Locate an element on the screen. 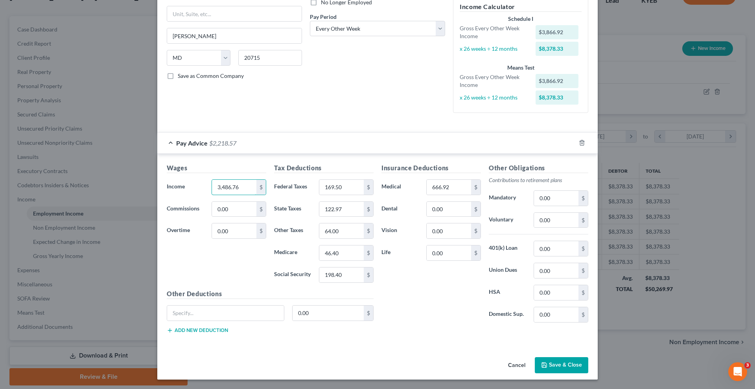 The width and height of the screenshot is (755, 389). span: Pay Advice is located at coordinates (192, 143).